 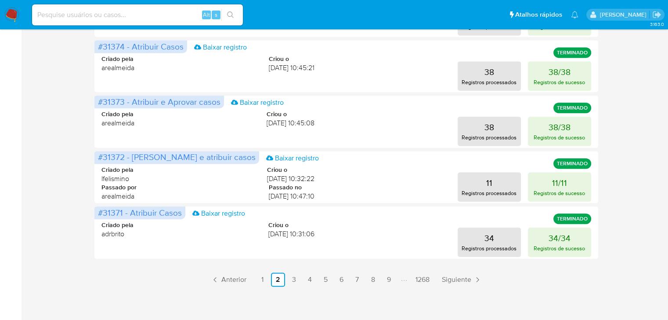 What do you see at coordinates (656, 24) in the screenshot?
I see `span: 3.163.0` at bounding box center [656, 24].